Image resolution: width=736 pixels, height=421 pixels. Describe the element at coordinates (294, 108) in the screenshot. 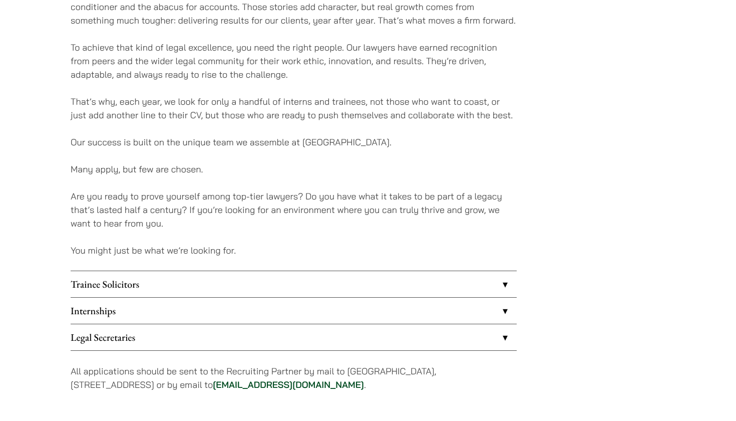

I see `p: That’s why, each year, we look for only a handful of interns and trainees, not those who want to ...` at that location.